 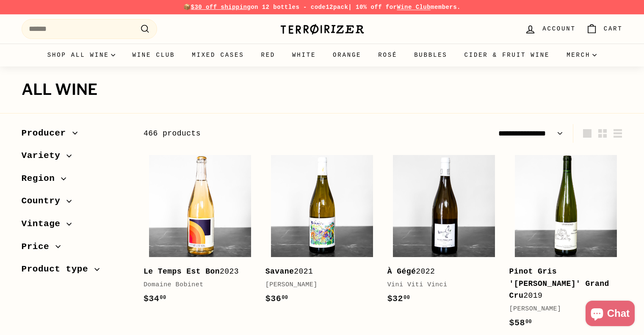 What do you see at coordinates (613, 29) in the screenshot?
I see `span: Cart` at bounding box center [613, 29].